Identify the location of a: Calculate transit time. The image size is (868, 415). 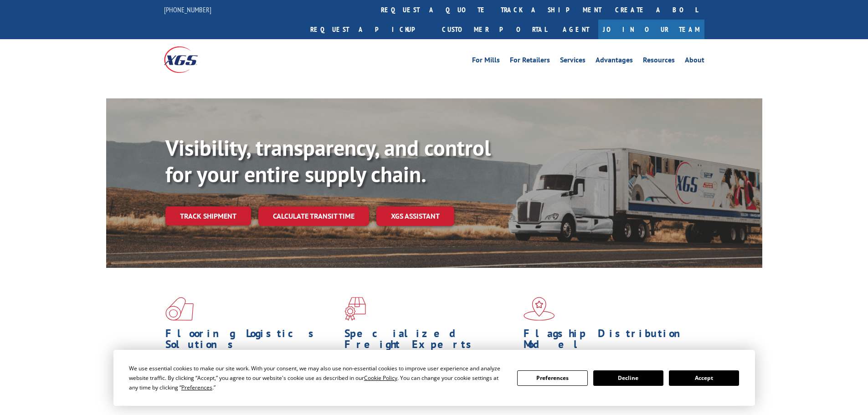
(314, 216).